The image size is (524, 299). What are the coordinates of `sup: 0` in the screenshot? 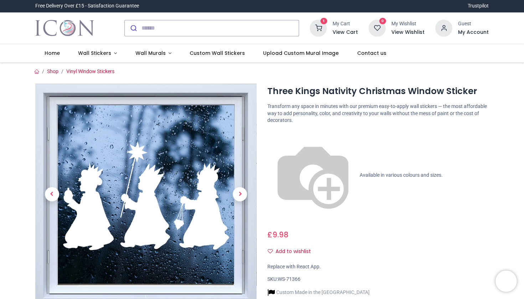 It's located at (383, 21).